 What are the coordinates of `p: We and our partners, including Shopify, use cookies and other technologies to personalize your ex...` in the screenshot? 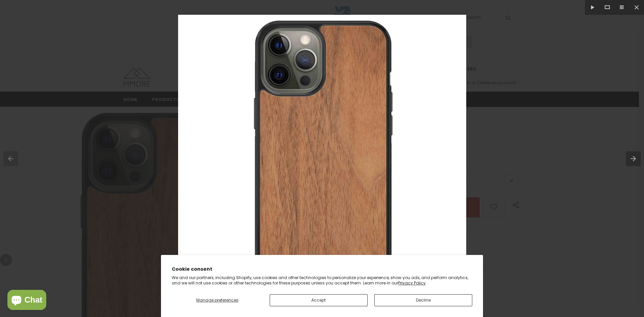 It's located at (322, 280).